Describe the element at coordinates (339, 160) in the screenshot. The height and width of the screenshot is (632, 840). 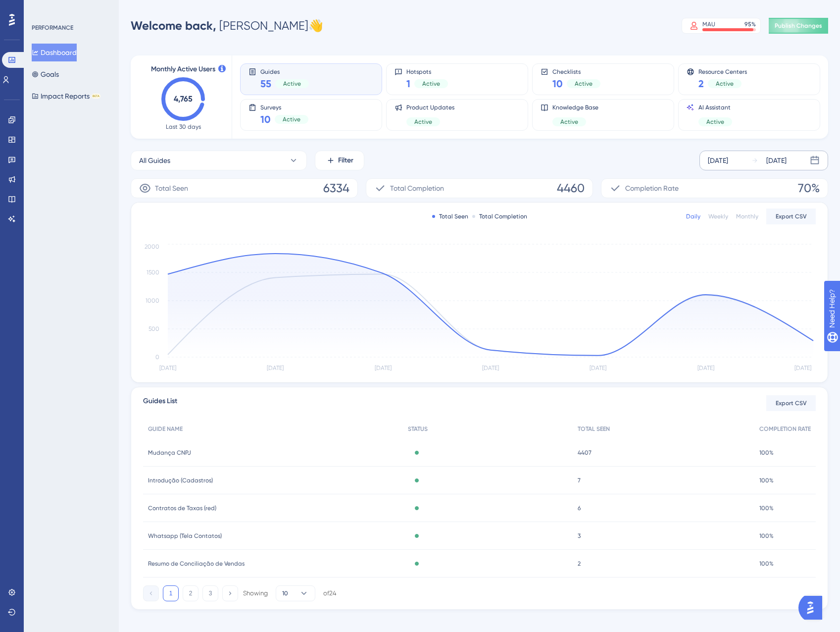
I see `button: Filter` at that location.